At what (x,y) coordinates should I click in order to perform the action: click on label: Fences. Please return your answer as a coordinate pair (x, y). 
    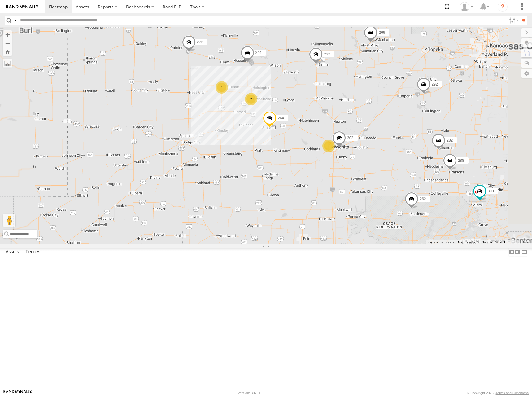
    Looking at the image, I should click on (33, 252).